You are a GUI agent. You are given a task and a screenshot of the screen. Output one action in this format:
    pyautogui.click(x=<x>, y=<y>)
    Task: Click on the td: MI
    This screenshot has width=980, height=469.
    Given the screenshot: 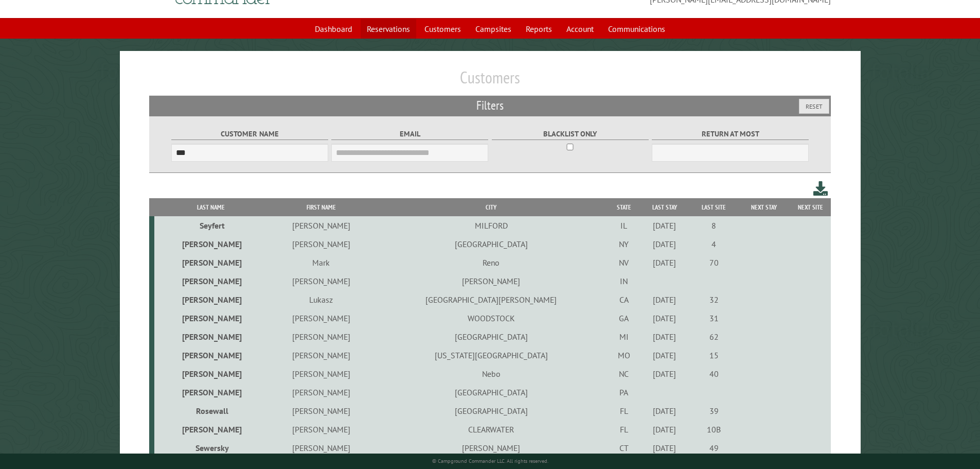 What is the action you would take?
    pyautogui.click(x=624, y=337)
    